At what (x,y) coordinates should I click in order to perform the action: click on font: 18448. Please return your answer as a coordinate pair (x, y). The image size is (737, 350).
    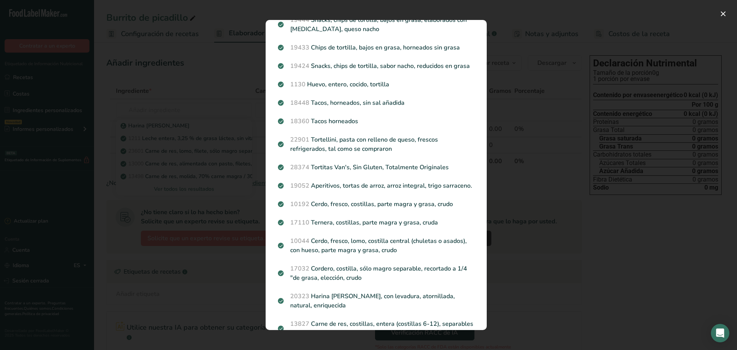
    Looking at the image, I should click on (300, 103).